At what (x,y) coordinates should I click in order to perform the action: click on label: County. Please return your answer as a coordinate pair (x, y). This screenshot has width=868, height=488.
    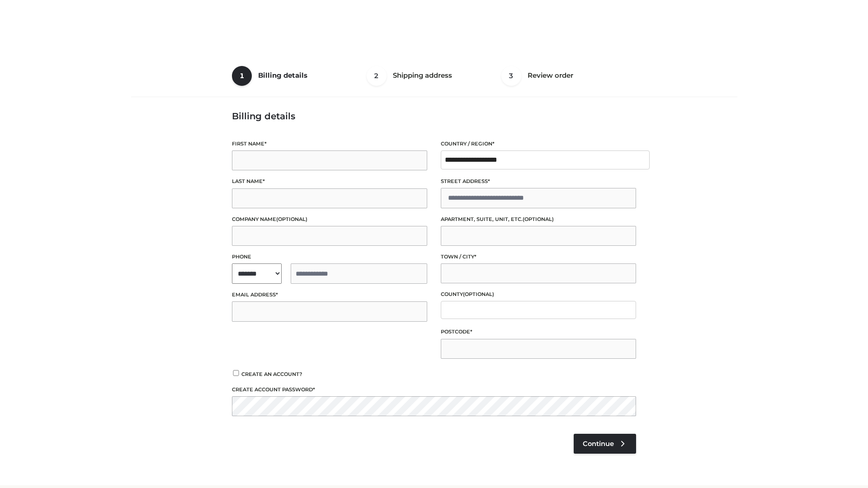
    Looking at the image, I should click on (538, 294).